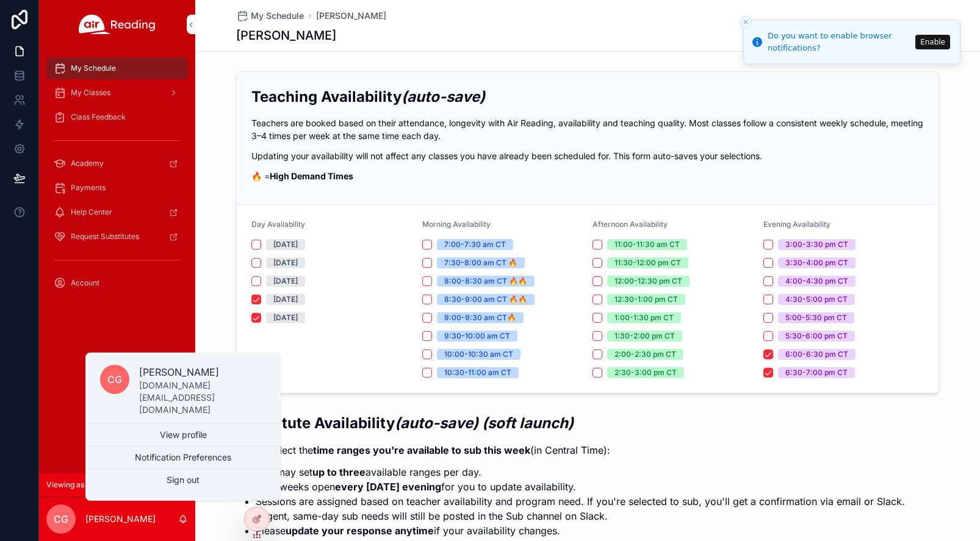 The height and width of the screenshot is (541, 980). Describe the element at coordinates (117, 188) in the screenshot. I see `a: Payments` at that location.